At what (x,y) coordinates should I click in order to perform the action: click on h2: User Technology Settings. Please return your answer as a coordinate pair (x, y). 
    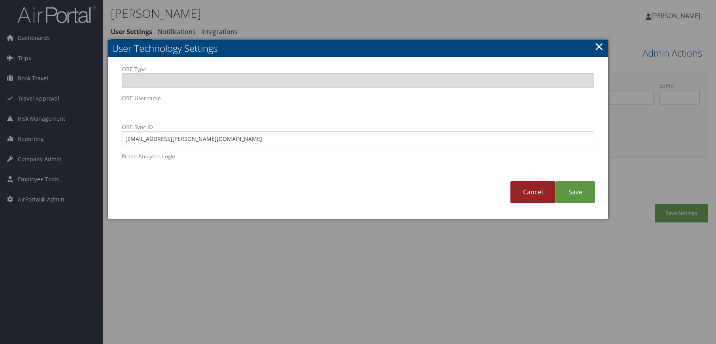
    Looking at the image, I should click on (358, 48).